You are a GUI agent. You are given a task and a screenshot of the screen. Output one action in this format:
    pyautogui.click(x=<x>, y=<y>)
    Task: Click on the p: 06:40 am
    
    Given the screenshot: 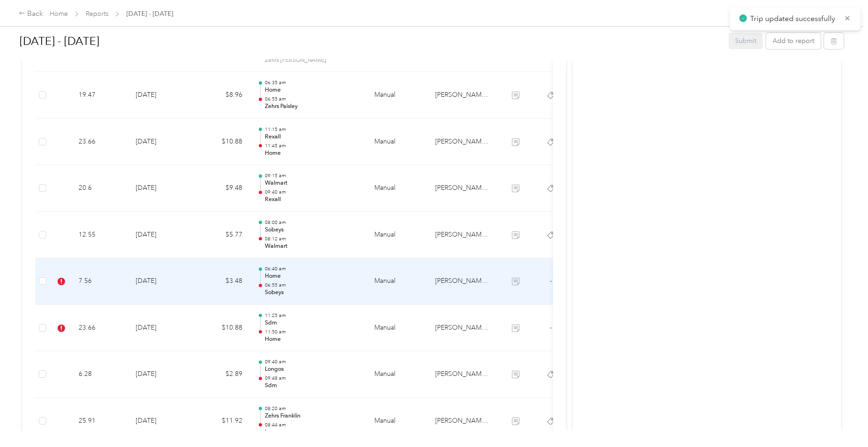 What is the action you would take?
    pyautogui.click(x=312, y=269)
    